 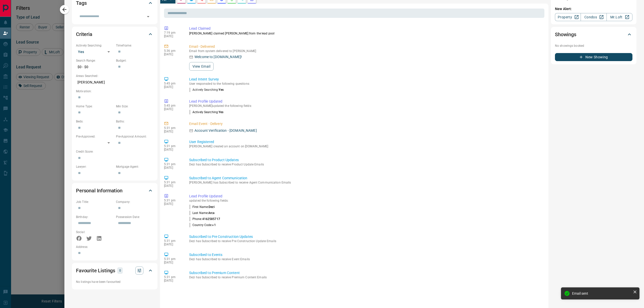 What do you see at coordinates (366, 79) in the screenshot?
I see `p: Lead Intent Survey` at bounding box center [366, 79].